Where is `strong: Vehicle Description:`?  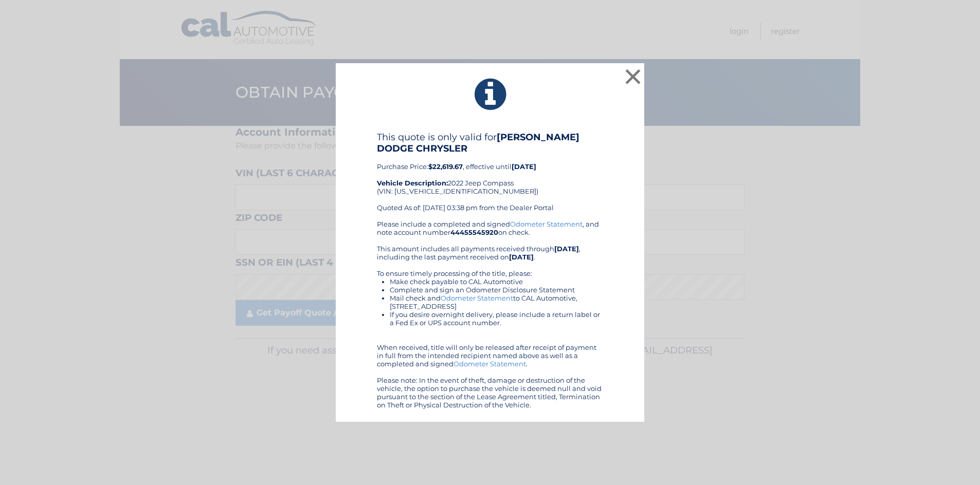 strong: Vehicle Description: is located at coordinates (412, 183).